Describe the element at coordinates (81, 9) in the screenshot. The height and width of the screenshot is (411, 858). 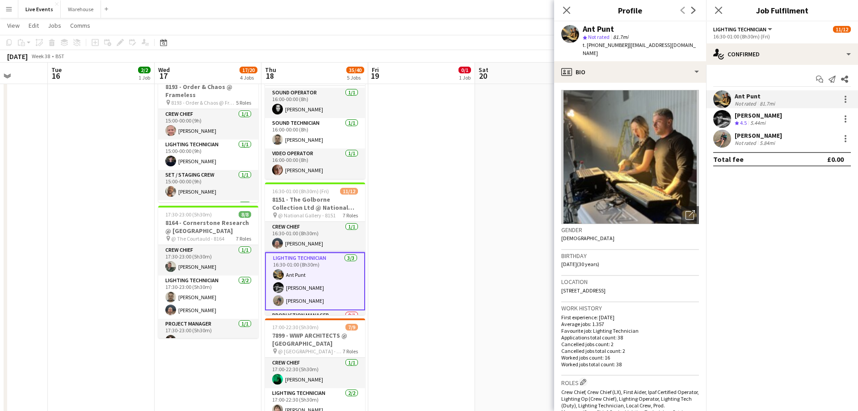
I see `button: Warehouse` at that location.